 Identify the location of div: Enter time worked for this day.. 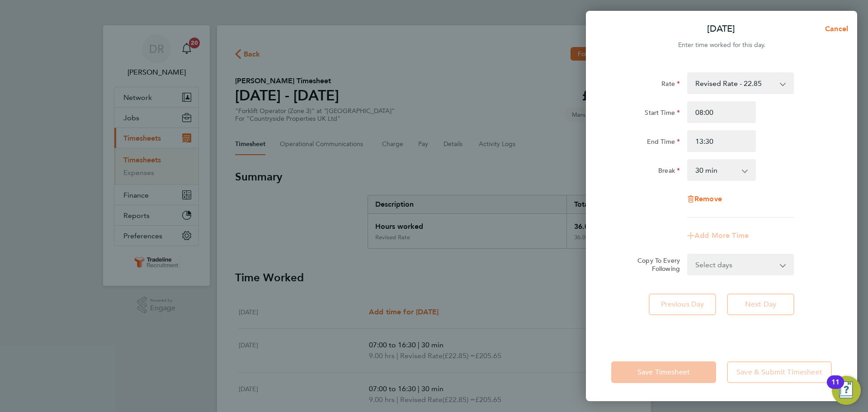
(721, 45).